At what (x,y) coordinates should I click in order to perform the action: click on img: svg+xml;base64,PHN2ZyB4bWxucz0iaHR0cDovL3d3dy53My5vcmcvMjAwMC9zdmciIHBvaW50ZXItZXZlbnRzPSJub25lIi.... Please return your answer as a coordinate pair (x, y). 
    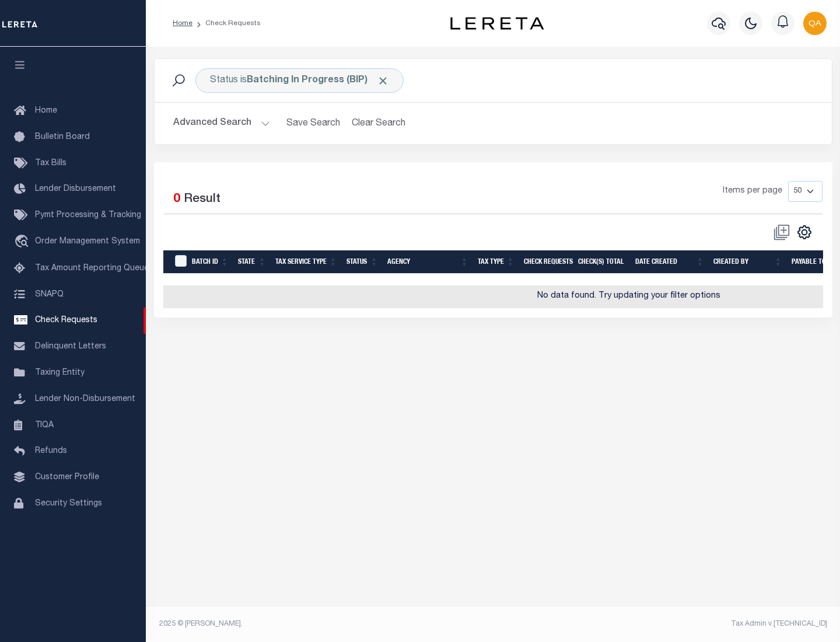
    Looking at the image, I should click on (815, 23).